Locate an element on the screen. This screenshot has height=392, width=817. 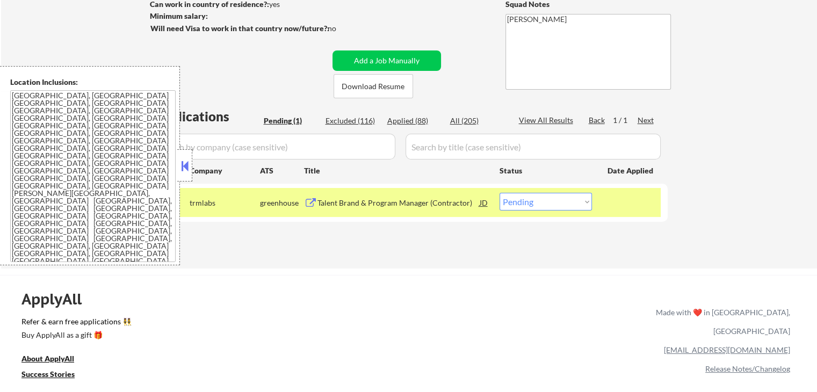
div: Title is located at coordinates (396, 171).